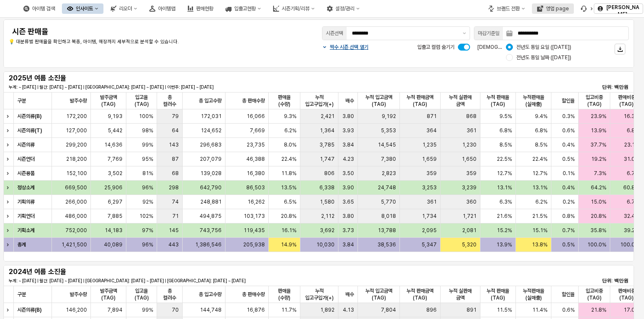  I want to click on span: 87, so click(176, 159).